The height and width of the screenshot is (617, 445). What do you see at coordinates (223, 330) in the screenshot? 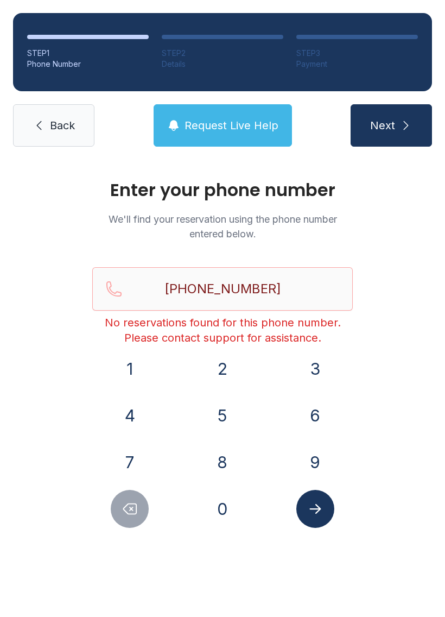
I see `div: No reservations found for this phone number. Please contact support for assistance.` at bounding box center [223, 330].